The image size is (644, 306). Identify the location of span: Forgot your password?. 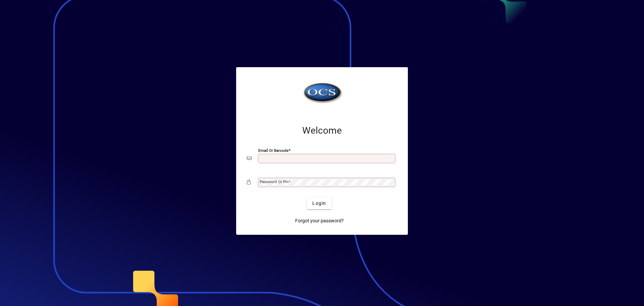
(319, 221).